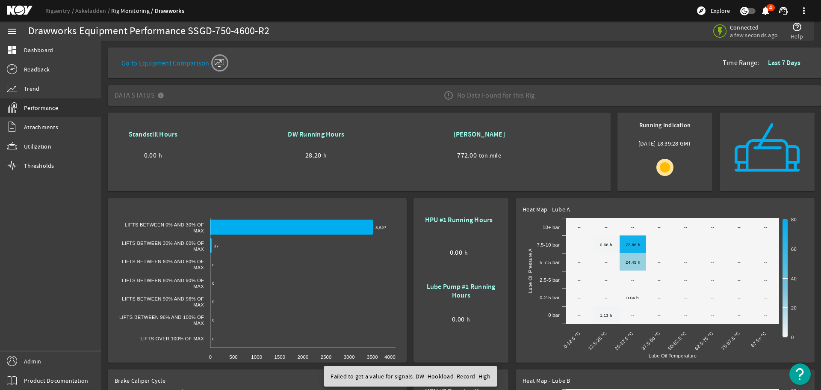 This screenshot has width=821, height=390. I want to click on mat-expansion-panel-header: Data StatusNo Data Found for this Rig, so click(464, 95).